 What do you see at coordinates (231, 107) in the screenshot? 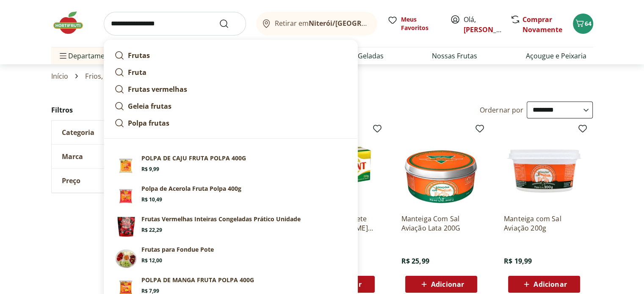
I see `a: Geleia frutas` at bounding box center [231, 107].